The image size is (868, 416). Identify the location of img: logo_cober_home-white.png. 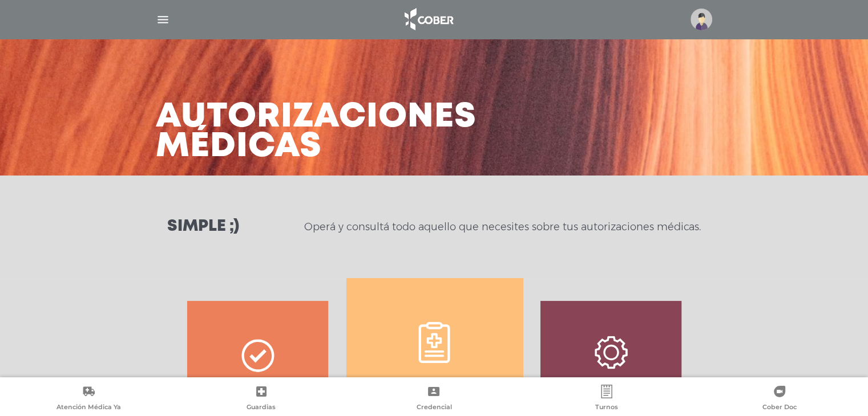
(428, 19).